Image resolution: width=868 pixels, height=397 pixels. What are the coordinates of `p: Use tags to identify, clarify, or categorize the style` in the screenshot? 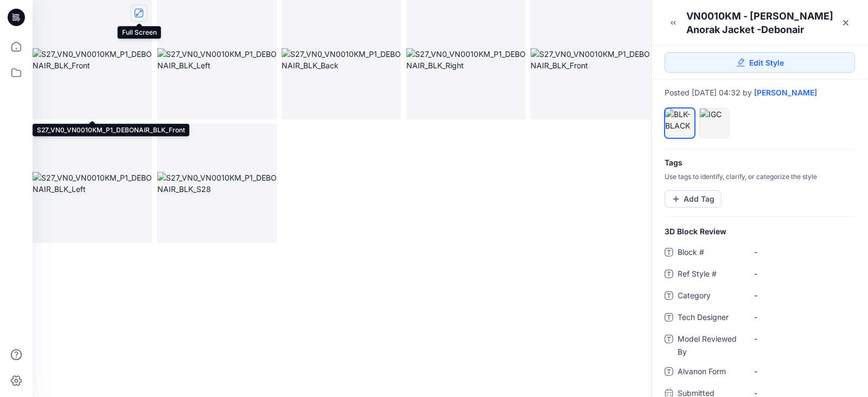 It's located at (759, 177).